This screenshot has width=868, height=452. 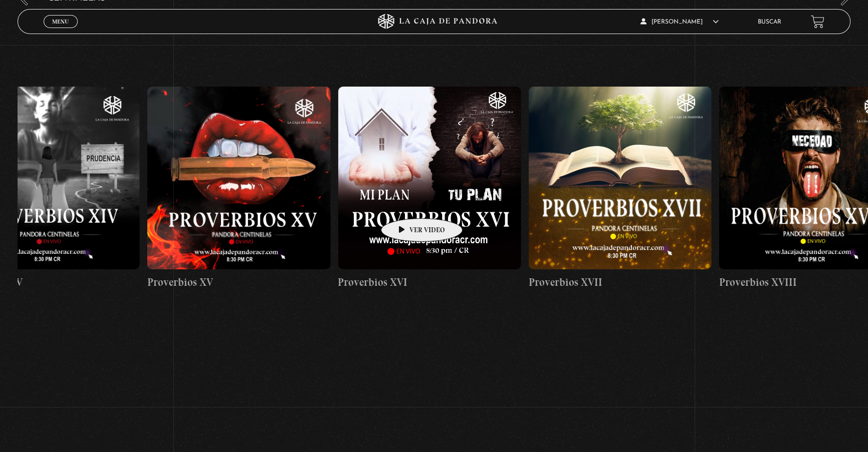 I want to click on h4: Proverbios XVII, so click(x=620, y=283).